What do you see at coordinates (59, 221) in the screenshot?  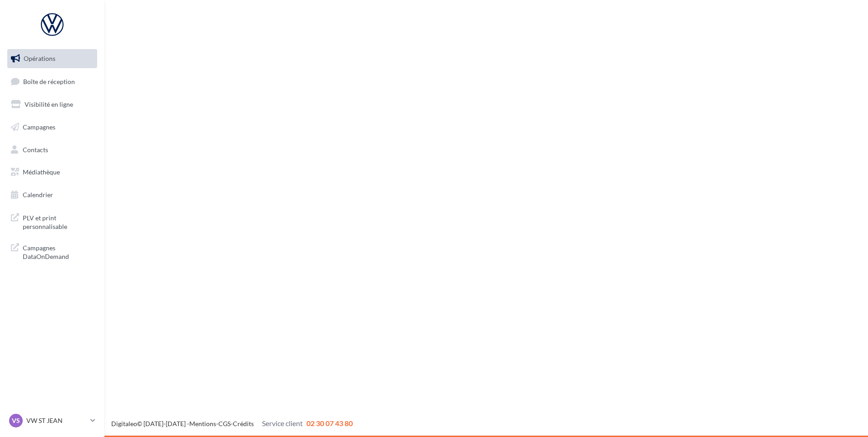 I see `span: PLV et print personnalisable` at bounding box center [59, 221].